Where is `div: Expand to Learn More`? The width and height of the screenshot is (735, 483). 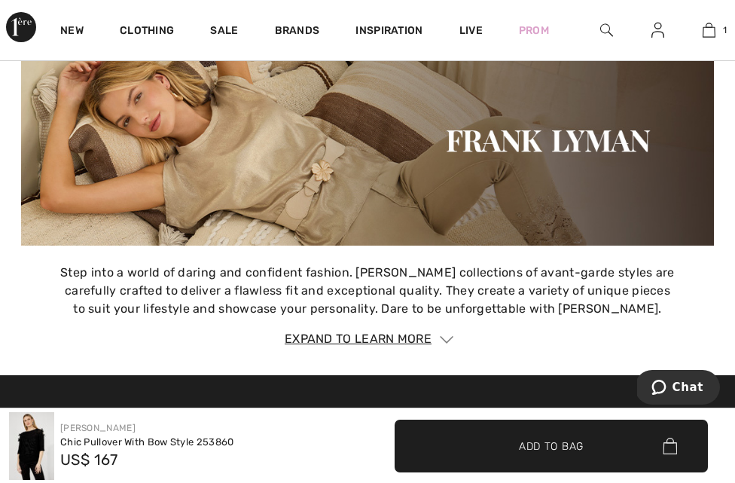
div: Expand to Learn More is located at coordinates (368, 339).